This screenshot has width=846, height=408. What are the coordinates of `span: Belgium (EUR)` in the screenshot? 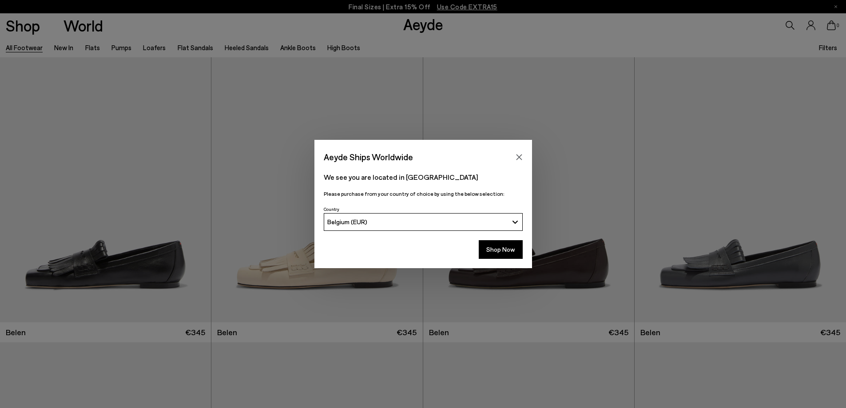 It's located at (347, 222).